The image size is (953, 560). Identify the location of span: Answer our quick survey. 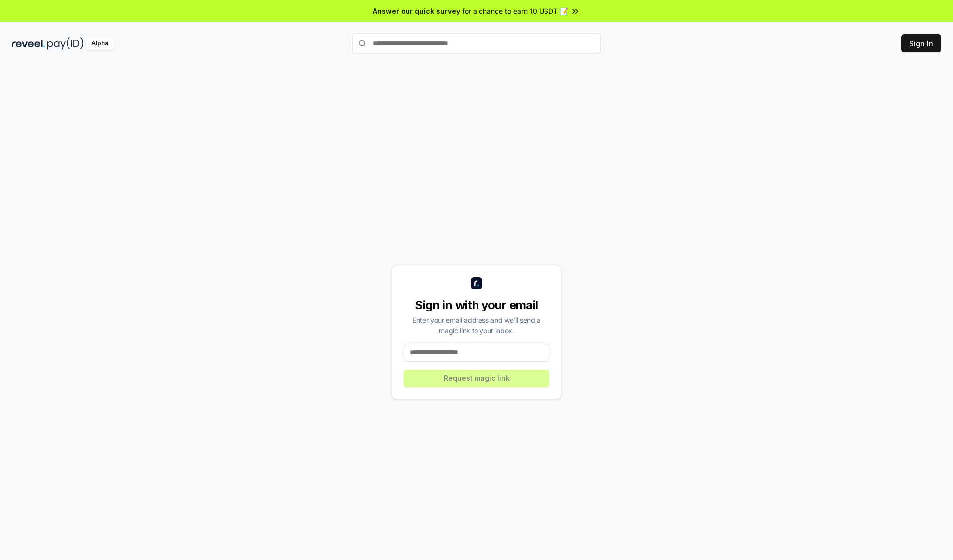
(416, 11).